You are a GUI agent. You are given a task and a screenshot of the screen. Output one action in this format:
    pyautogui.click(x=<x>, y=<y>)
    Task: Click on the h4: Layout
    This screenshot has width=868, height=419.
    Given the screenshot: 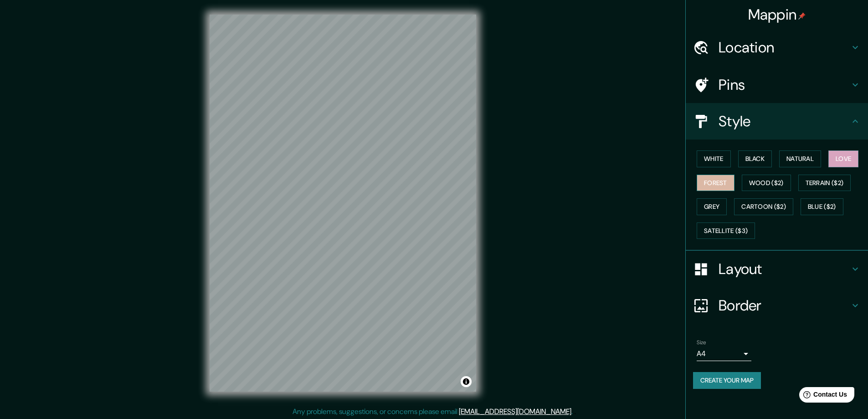 What is the action you would take?
    pyautogui.click(x=785, y=269)
    